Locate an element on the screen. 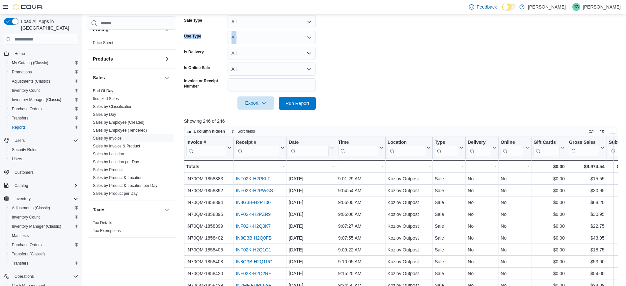 The image size is (626, 286). span: JG is located at coordinates (576, 7).